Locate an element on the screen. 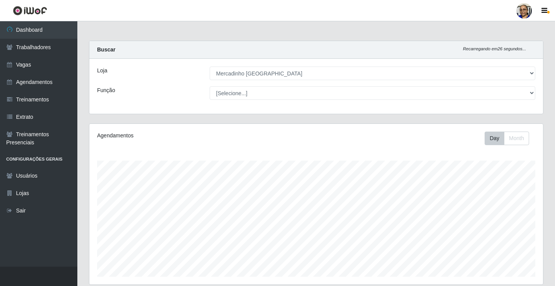  div: First group is located at coordinates (507, 138).